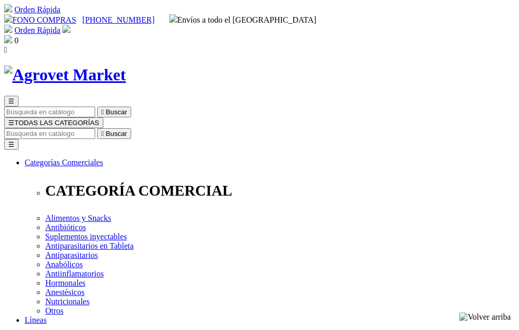 Image resolution: width=519 pixels, height=330 pixels. I want to click on img: delivery-truck.svg, so click(173, 19).